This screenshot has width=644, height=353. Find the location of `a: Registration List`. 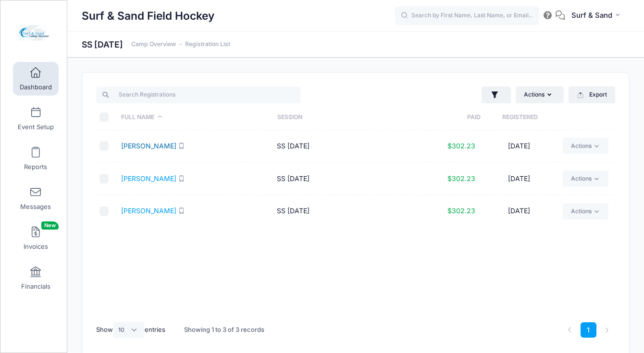

a: Registration List is located at coordinates (208, 44).